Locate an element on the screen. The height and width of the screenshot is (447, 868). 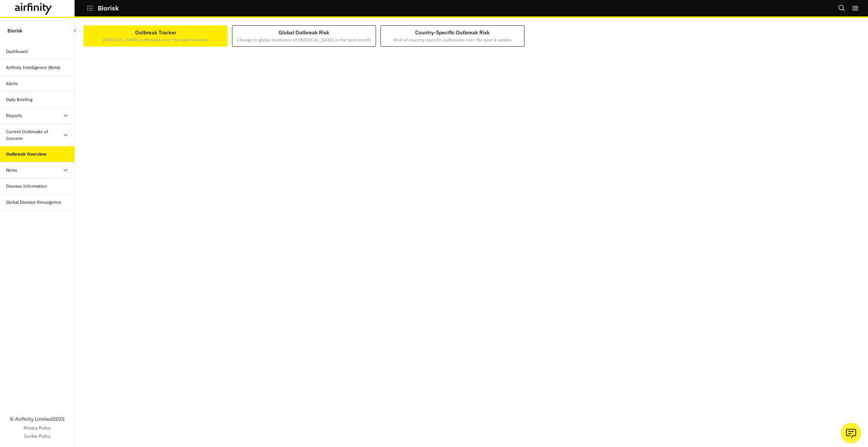
a: Cookie Policy is located at coordinates (38, 436).